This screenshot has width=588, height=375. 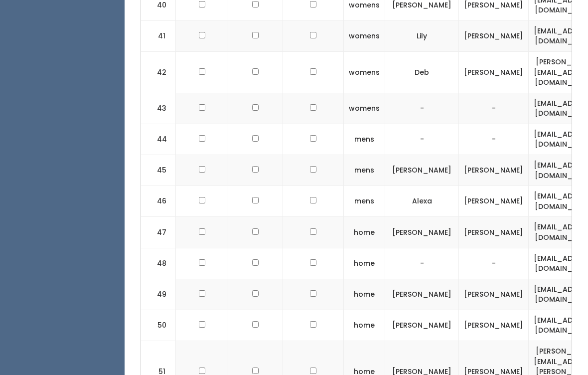 I want to click on td: 50, so click(x=158, y=326).